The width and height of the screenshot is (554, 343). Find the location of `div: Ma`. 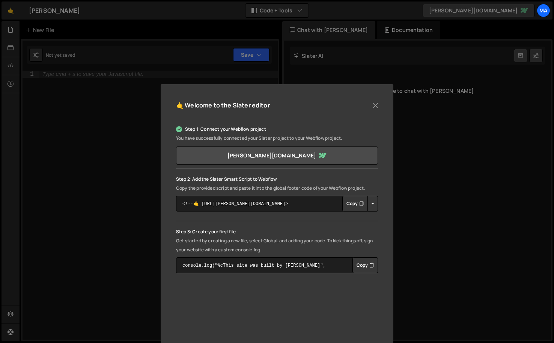

div: Ma is located at coordinates (544, 11).